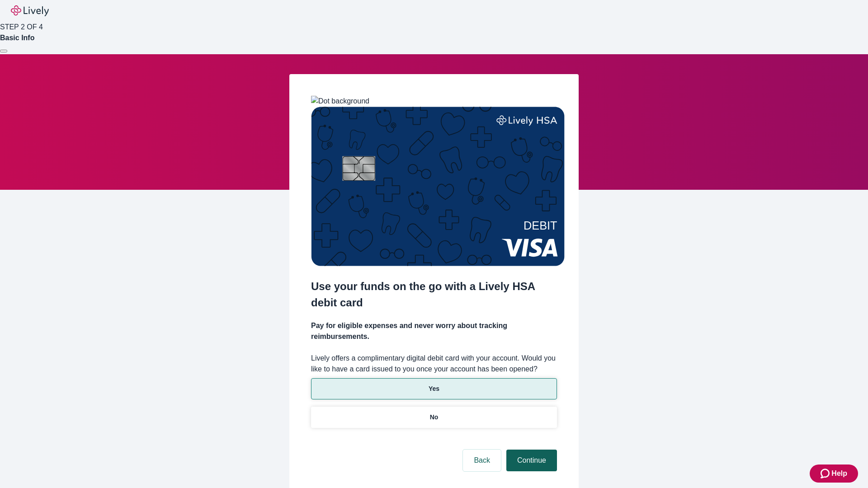 This screenshot has width=868, height=488. I want to click on svg: Zendesk support icon, so click(826, 474).